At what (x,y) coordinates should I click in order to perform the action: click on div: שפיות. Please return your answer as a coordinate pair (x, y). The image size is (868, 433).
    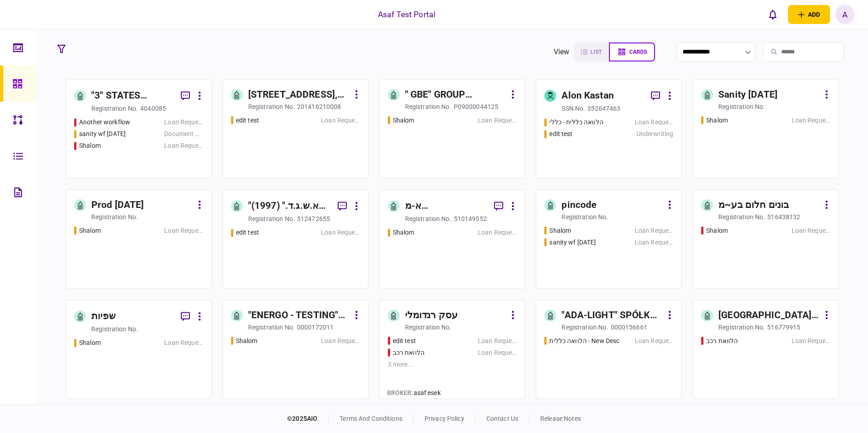
    Looking at the image, I should click on (104, 317).